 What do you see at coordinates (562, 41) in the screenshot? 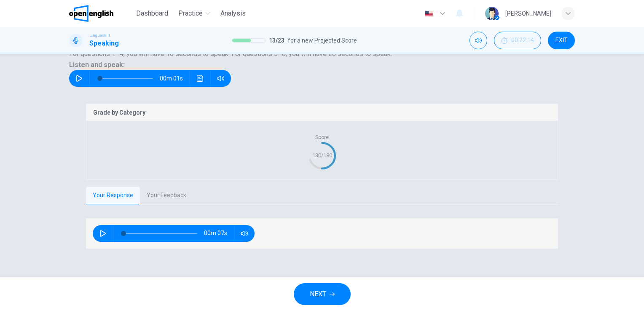
I see `button: EXIT` at bounding box center [562, 41].